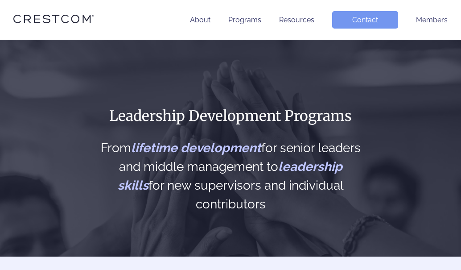 Image resolution: width=461 pixels, height=270 pixels. I want to click on a: Contact, so click(365, 20).